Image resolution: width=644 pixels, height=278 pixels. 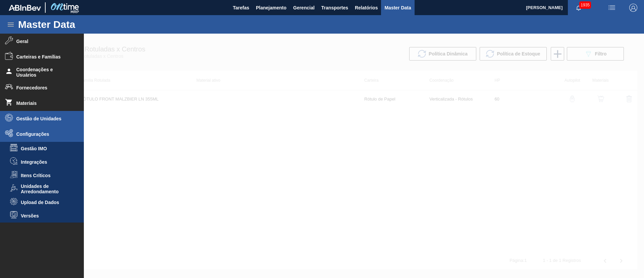 I want to click on span: Coordenações e Usuários, so click(x=44, y=72).